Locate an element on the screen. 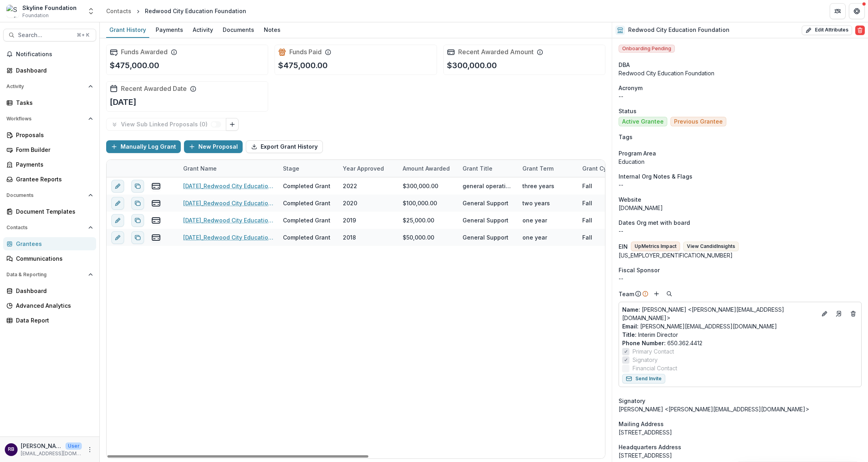  button: Add is located at coordinates (656, 294).